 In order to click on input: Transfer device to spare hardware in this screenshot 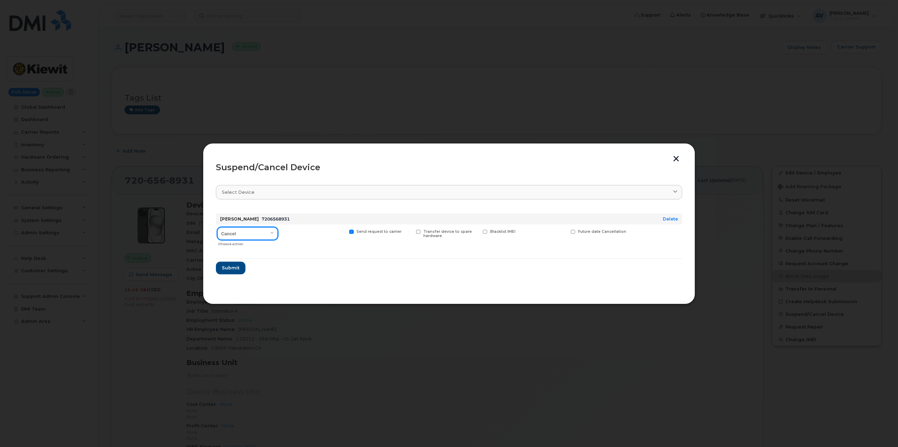, I will do `click(409, 231)`.